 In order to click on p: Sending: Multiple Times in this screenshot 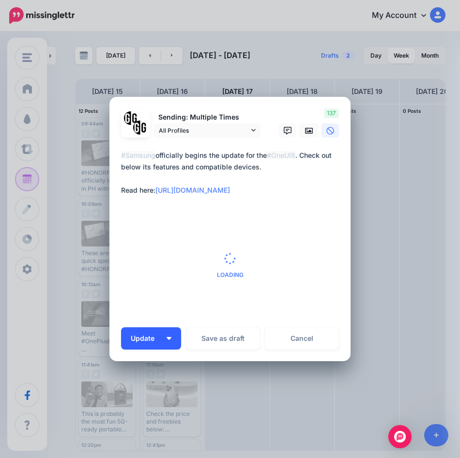, I will do `click(207, 117)`.